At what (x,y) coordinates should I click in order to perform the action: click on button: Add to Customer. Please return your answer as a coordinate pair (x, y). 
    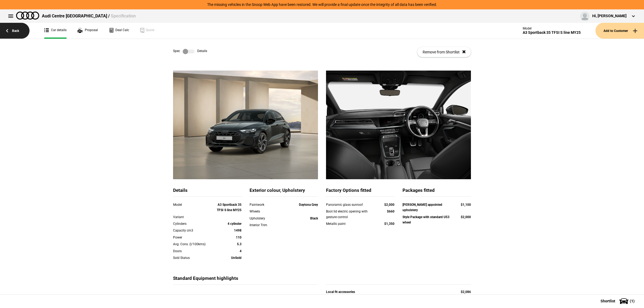
    Looking at the image, I should click on (620, 31).